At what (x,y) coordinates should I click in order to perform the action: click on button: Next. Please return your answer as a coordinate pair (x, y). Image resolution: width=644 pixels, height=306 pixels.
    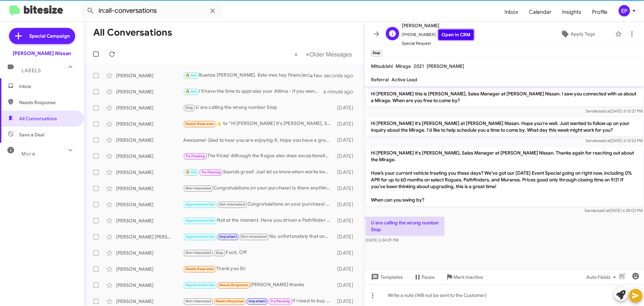
    Looking at the image, I should click on (329, 54).